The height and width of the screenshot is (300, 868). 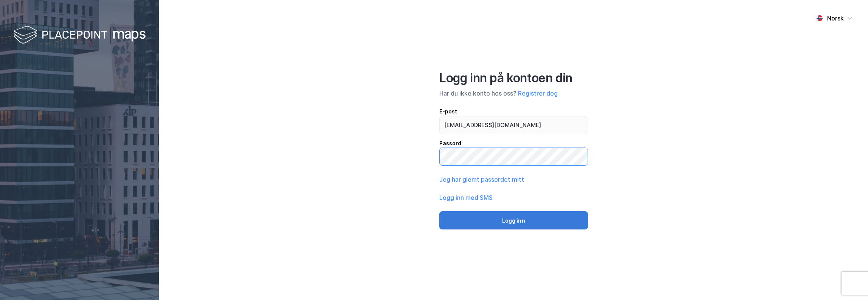 I want to click on img: logo-white.f07954bde2210d2a523dddb988cd2aa7.svg, so click(x=79, y=36).